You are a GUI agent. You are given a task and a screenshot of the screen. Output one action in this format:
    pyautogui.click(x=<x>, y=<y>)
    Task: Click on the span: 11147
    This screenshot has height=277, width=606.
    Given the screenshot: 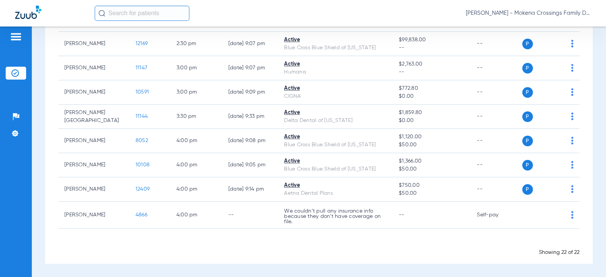 What is the action you would take?
    pyautogui.click(x=141, y=68)
    